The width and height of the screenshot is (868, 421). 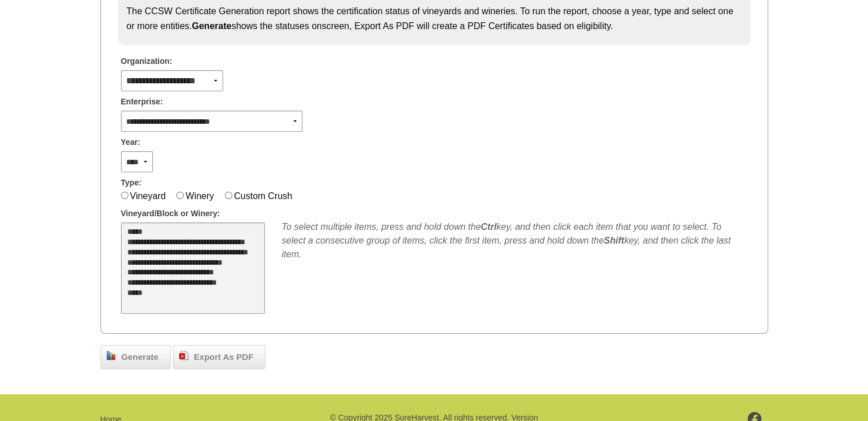 What do you see at coordinates (135, 358) in the screenshot?
I see `a: Generate` at bounding box center [135, 358].